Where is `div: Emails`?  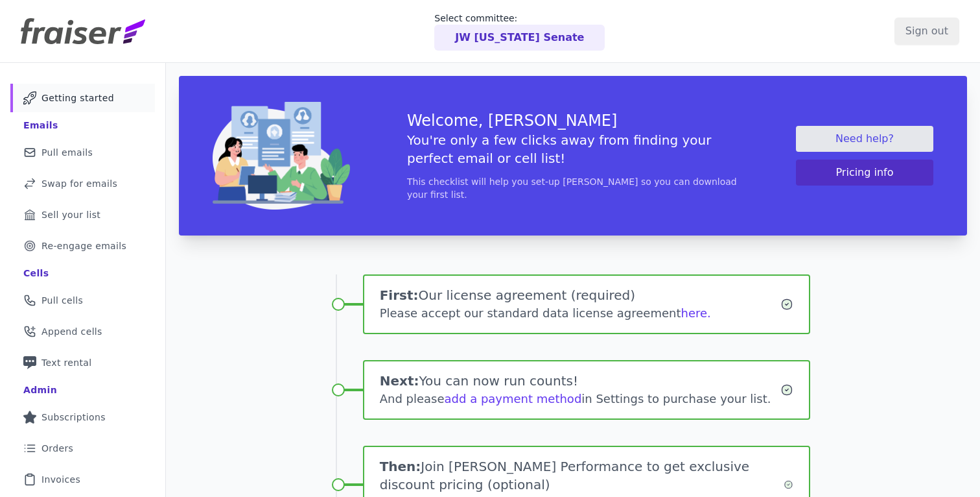
div: Emails is located at coordinates (40, 125).